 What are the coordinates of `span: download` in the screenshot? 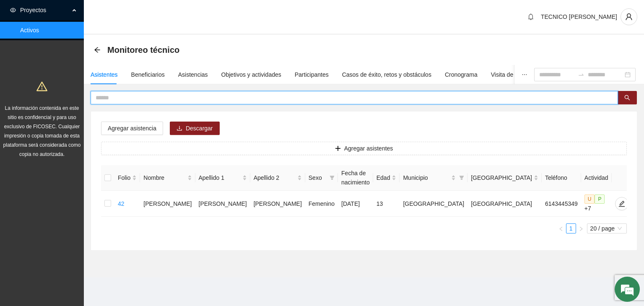 It's located at (179, 129).